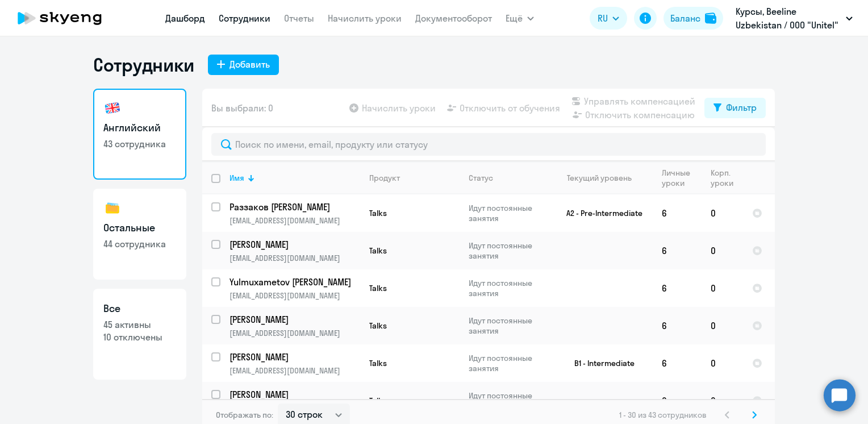 Image resolution: width=868 pixels, height=424 pixels. What do you see at coordinates (794, 19) in the screenshot?
I see `button: Курсы, Beeline Uzbekistan / ООО "Unitel"` at bounding box center [794, 19].